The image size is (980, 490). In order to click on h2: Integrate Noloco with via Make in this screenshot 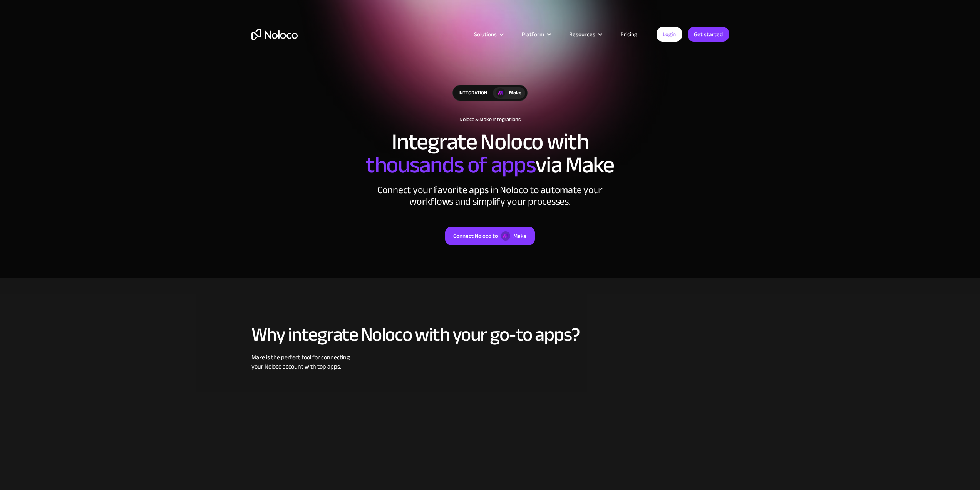, I will do `click(490, 153)`.